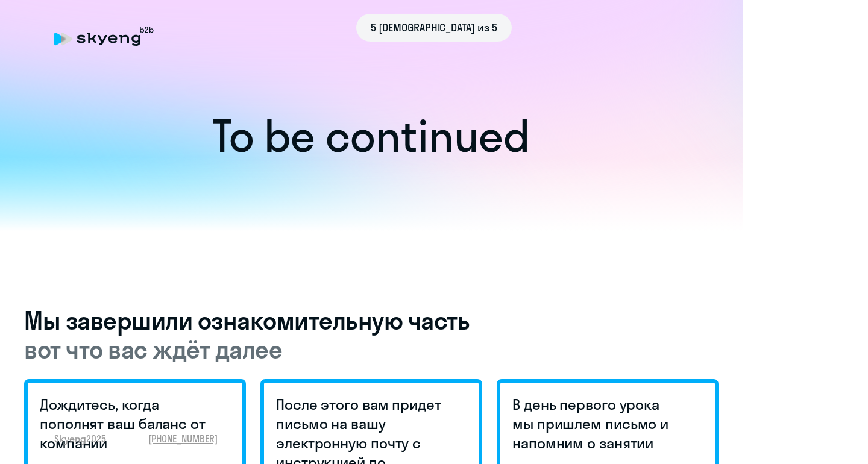  What do you see at coordinates (81, 439) in the screenshot?
I see `span: Skyeng 2025` at bounding box center [81, 439].